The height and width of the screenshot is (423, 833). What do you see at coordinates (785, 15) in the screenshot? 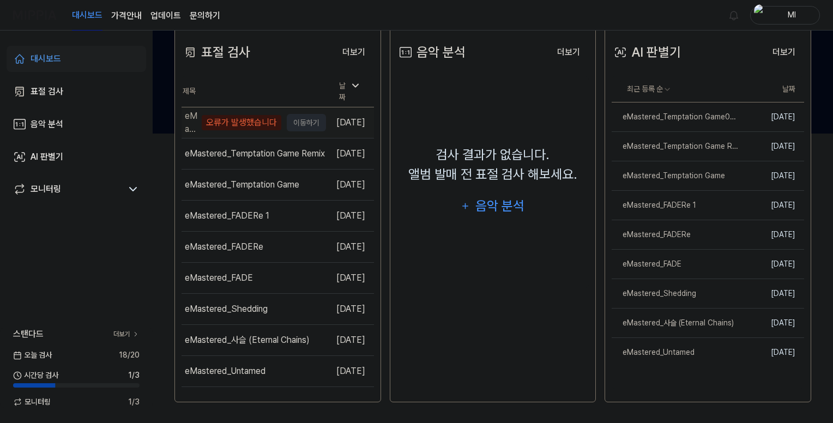
I see `button: profileMl` at bounding box center [785, 15].